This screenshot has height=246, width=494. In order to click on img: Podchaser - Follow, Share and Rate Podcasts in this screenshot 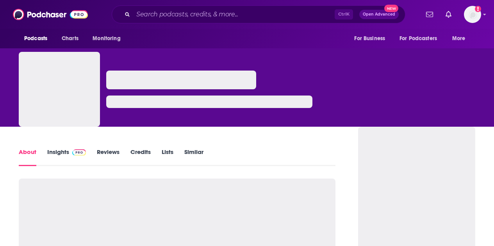, I will do `click(50, 14)`.